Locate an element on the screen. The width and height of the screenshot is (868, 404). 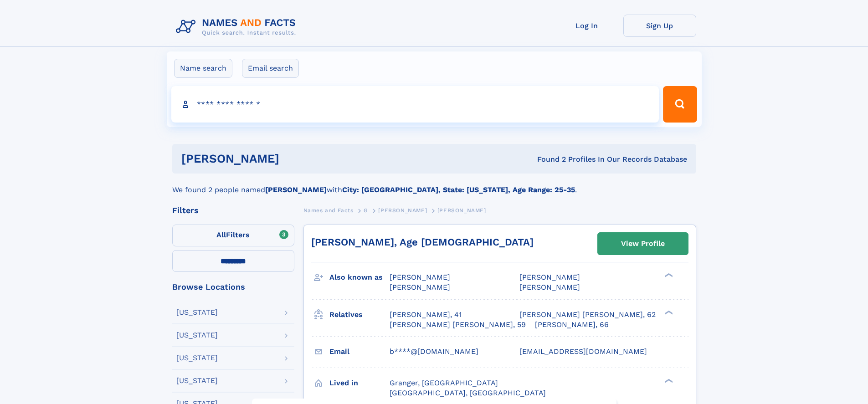
a: Names and Facts is located at coordinates (329, 210).